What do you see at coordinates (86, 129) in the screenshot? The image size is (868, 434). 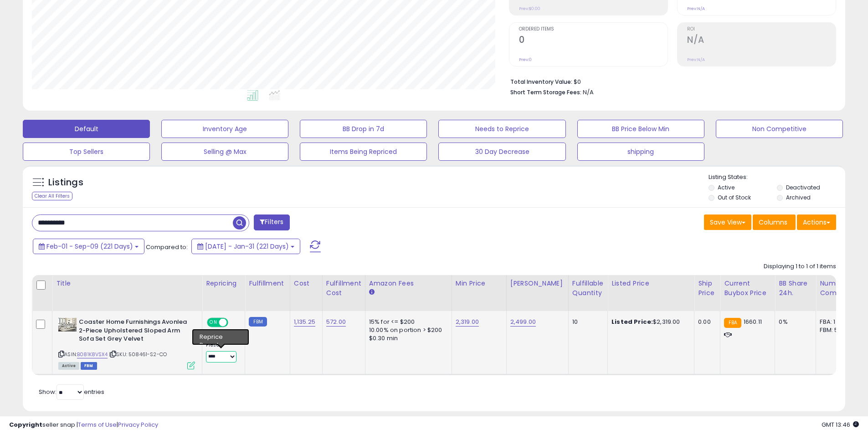 I see `button: Default` at bounding box center [86, 129].